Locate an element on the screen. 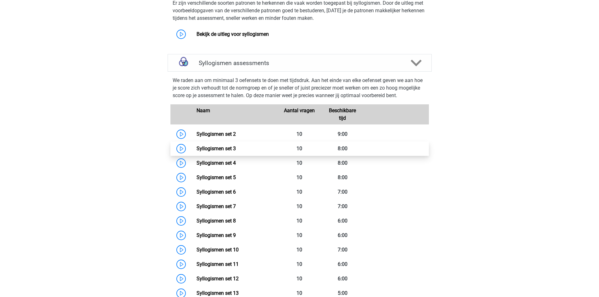 This screenshot has height=297, width=599. a: Syllogismen set 7 is located at coordinates (216, 206).